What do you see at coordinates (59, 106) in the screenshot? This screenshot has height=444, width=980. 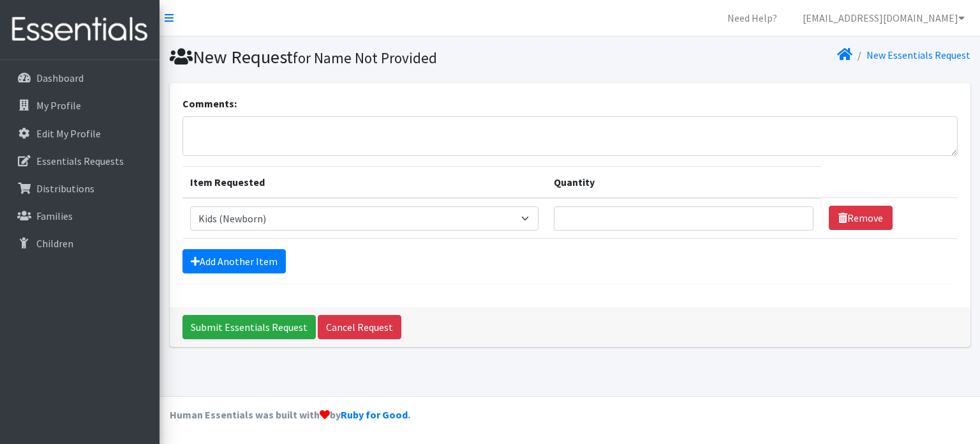 I see `p: My Profile` at bounding box center [59, 106].